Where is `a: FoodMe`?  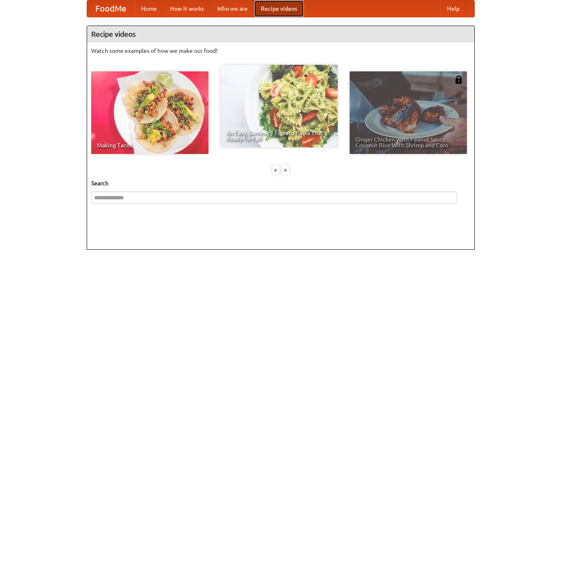
a: FoodMe is located at coordinates (111, 9).